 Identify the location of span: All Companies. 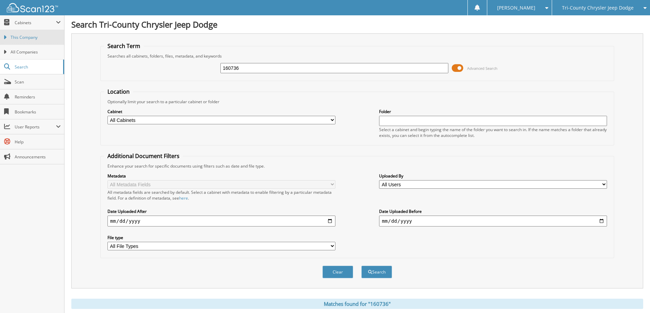
(35, 52).